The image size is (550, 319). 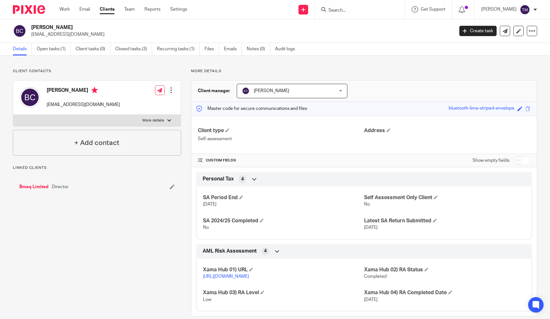 What do you see at coordinates (34, 187) in the screenshot?
I see `a: Bmaq Limited` at bounding box center [34, 187].